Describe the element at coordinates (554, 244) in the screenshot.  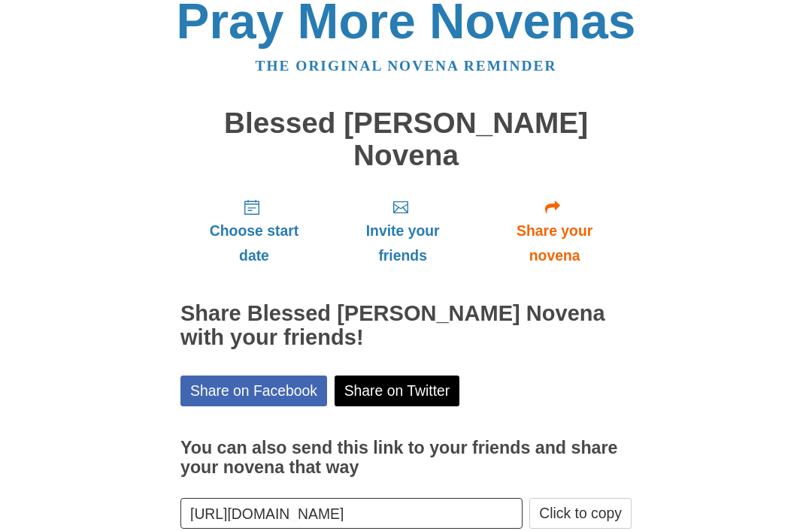
I see `span: Share your novena` at that location.